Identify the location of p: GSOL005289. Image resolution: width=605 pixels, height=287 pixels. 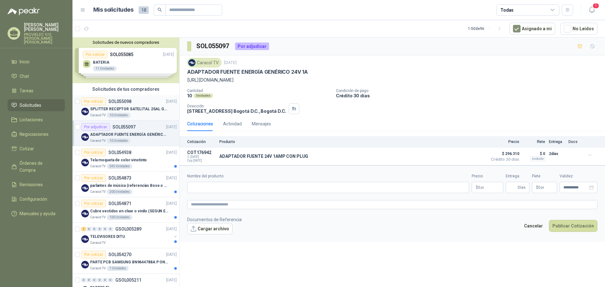
(128, 229).